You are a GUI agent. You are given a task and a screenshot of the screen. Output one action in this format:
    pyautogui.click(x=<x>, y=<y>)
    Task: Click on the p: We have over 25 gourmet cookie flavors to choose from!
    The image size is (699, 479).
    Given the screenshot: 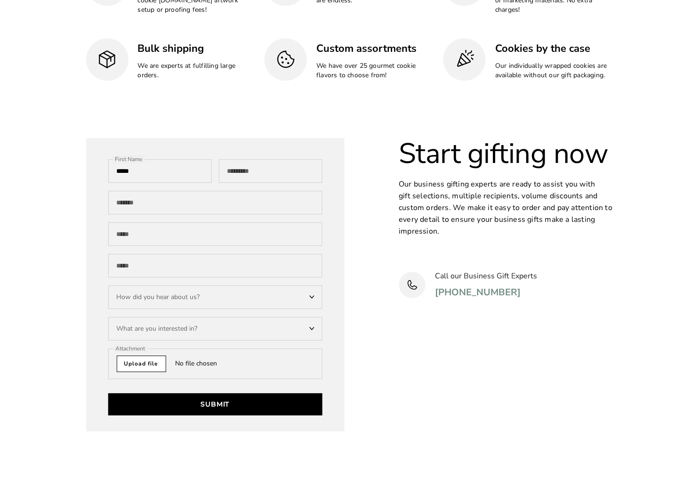 What is the action you would take?
    pyautogui.click(x=375, y=71)
    